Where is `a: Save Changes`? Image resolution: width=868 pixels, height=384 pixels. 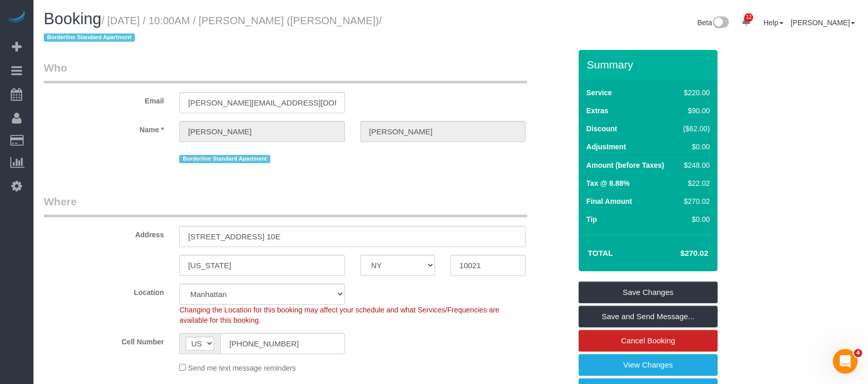
a: Save Changes is located at coordinates (649, 292).